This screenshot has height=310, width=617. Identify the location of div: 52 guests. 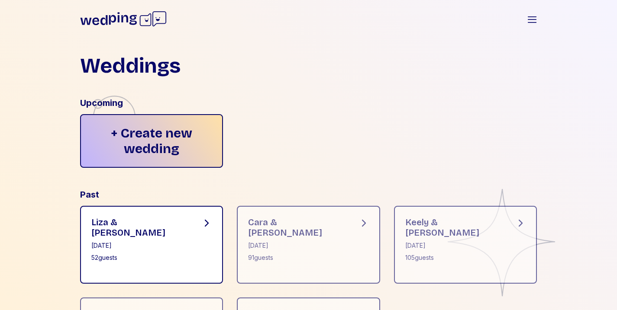
(139, 258).